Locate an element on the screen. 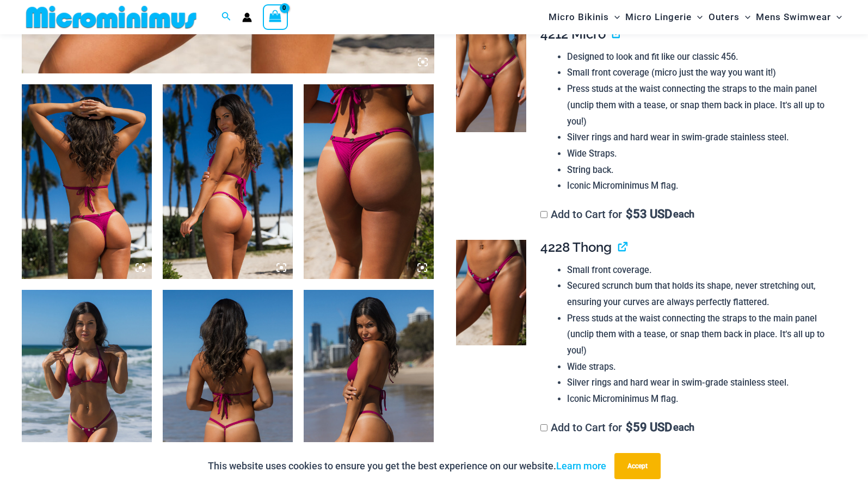 The width and height of the screenshot is (868, 490). a: Micro LingerieMenu ToggleMenu Toggle is located at coordinates (664, 17).